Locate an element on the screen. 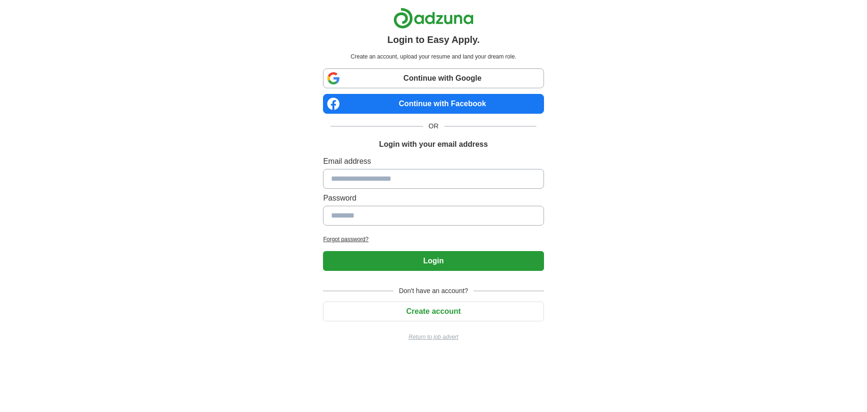 This screenshot has width=867, height=412. img: Adzuna logo is located at coordinates (434, 18).